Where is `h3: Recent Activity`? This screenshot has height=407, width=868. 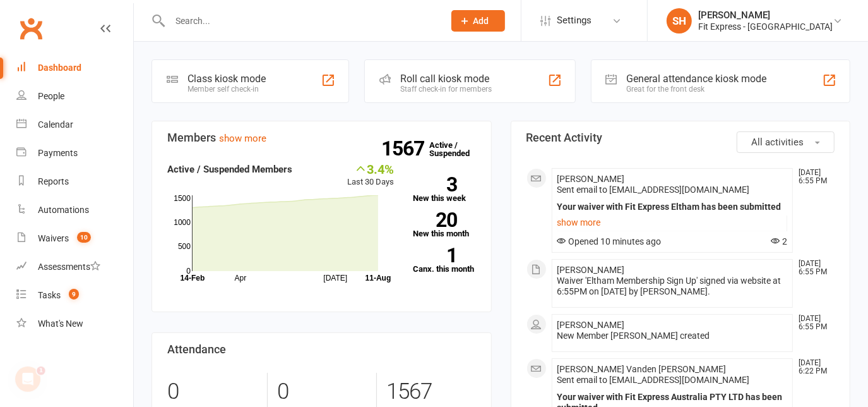 h3: Recent Activity is located at coordinates (680, 138).